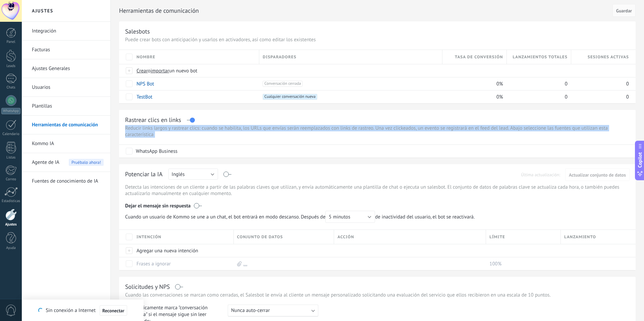  I want to click on a: Usuarios, so click(68, 88).